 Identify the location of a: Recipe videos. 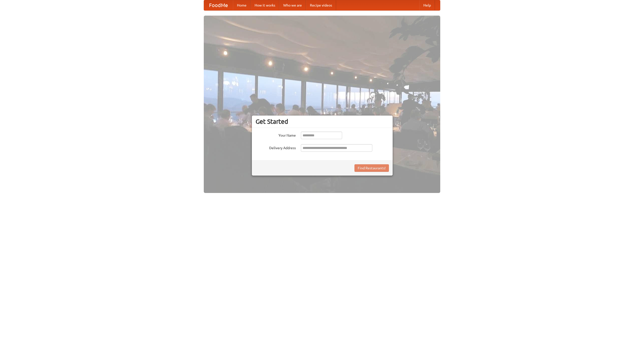
(321, 5).